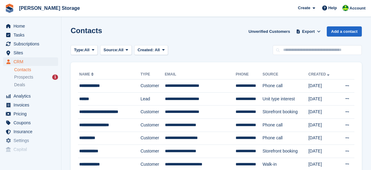 The height and width of the screenshot is (170, 371). I want to click on th: Type, so click(152, 75).